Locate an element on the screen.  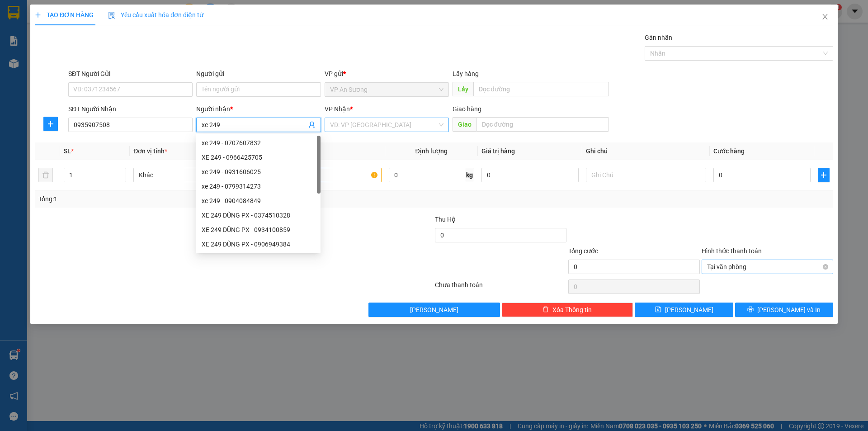
span: Khác is located at coordinates (193, 175).